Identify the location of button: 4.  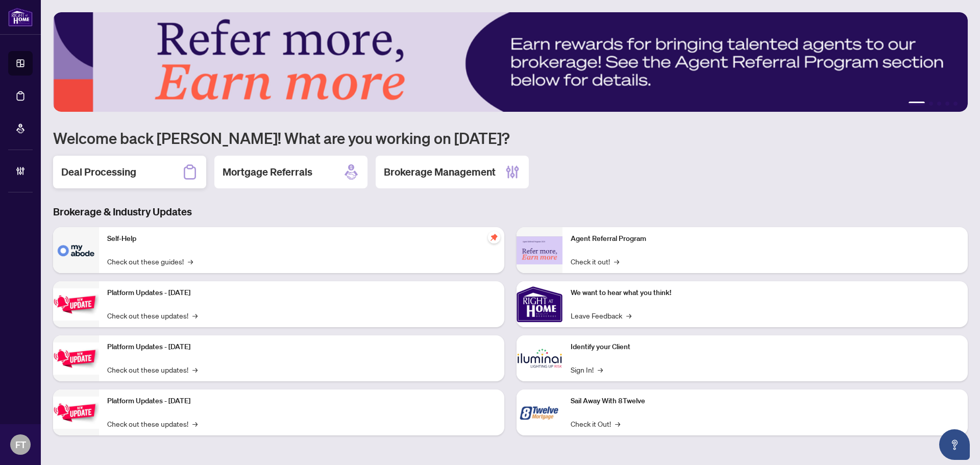
(947, 103).